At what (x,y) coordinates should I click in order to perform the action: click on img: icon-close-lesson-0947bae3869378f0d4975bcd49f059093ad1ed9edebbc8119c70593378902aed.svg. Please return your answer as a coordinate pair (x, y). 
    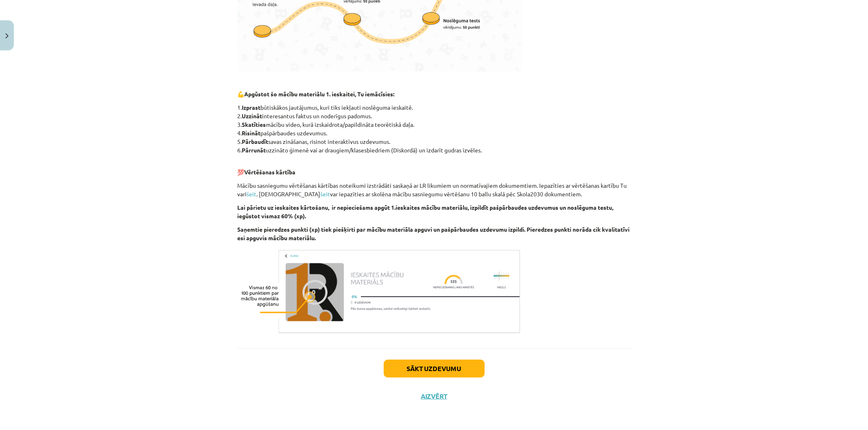
    Looking at the image, I should click on (7, 36).